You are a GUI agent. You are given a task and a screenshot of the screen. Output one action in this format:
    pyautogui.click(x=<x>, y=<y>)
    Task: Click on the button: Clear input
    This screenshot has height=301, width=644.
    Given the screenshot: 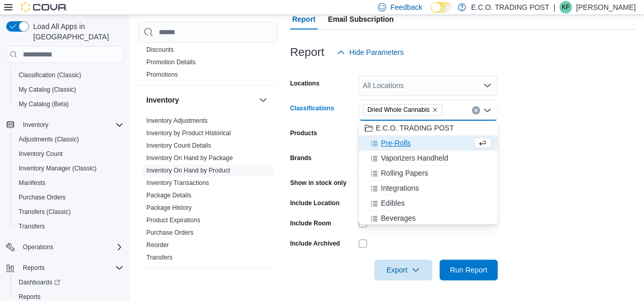 What is the action you would take?
    pyautogui.click(x=476, y=110)
    